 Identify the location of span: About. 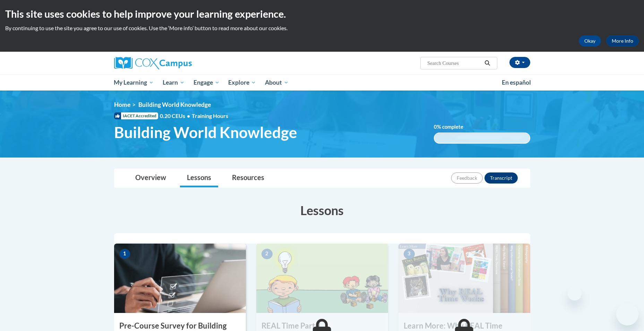
(277, 82).